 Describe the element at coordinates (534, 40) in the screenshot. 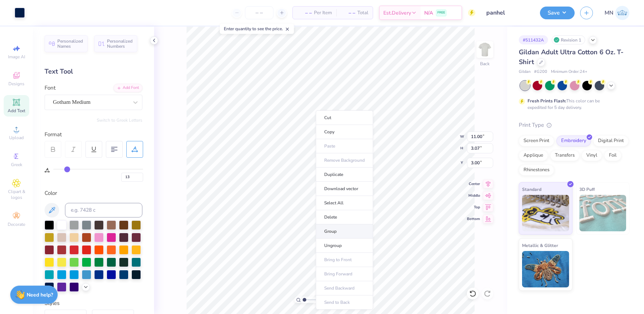

I see `div: # 511432A` at that location.